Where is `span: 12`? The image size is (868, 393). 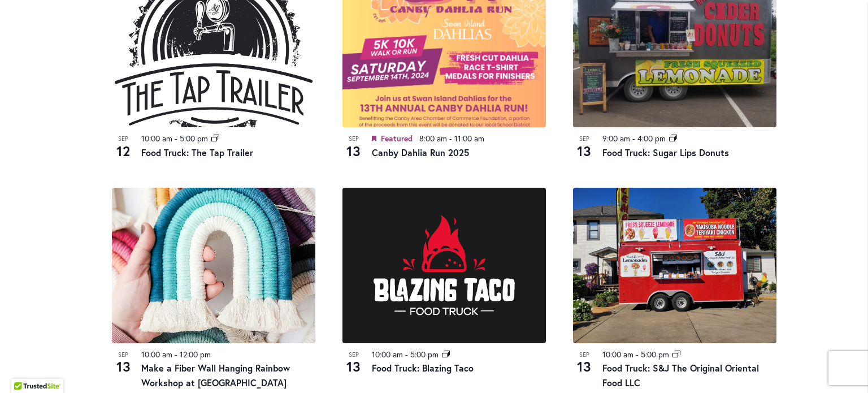 span: 12 is located at coordinates (123, 151).